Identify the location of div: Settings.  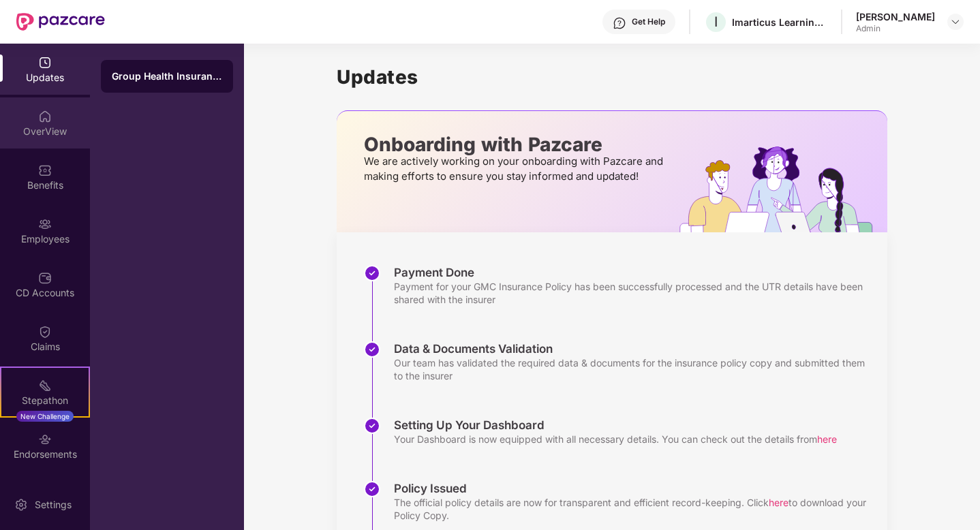
(53, 505).